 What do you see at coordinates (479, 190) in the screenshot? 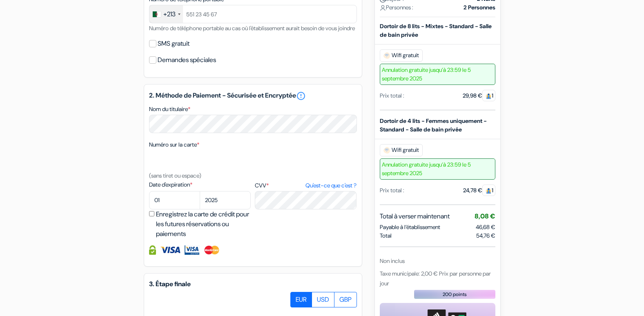
I see `div: 24,78 €` at bounding box center [479, 190].